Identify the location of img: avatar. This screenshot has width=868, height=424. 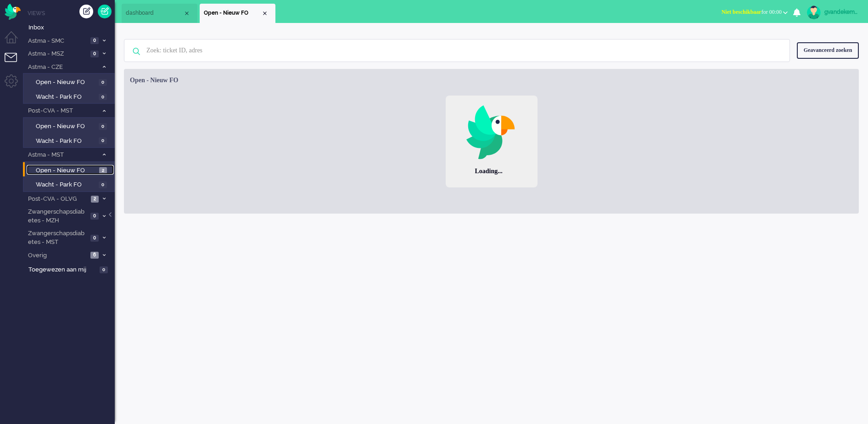
(814, 12).